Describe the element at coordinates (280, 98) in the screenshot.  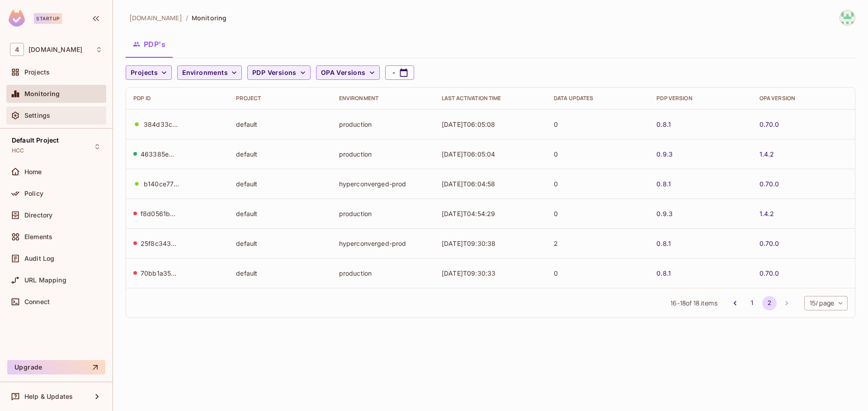
I see `div: Project` at that location.